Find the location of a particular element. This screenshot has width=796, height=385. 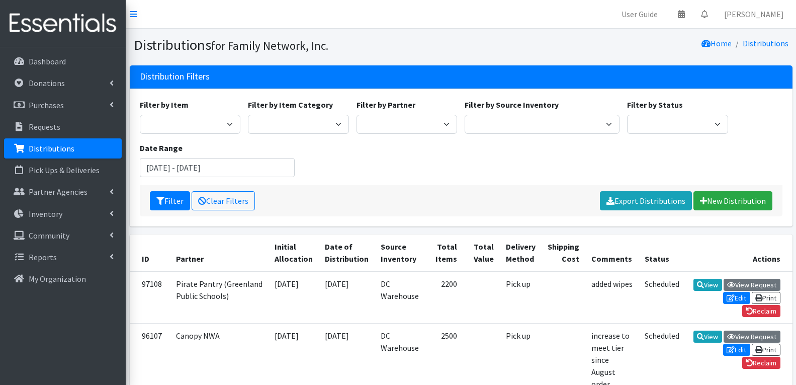

td: added wipes is located at coordinates (612, 297).